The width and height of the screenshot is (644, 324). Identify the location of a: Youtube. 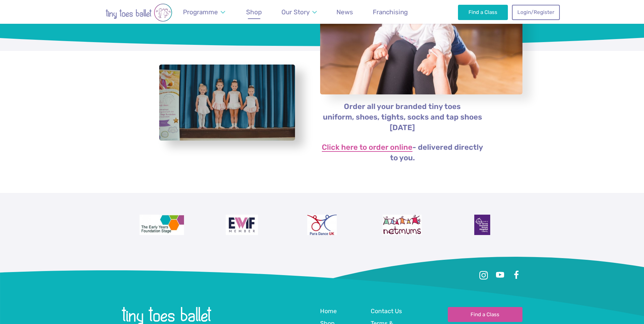
(500, 275).